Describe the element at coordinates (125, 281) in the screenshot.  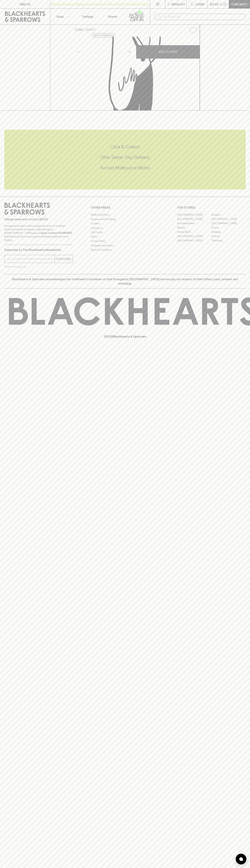
I see `p: Blackhearts & Sparrows acknowledges the traditional Custodians of land throughout [GEOGRAPHIC_DAT...` at that location.